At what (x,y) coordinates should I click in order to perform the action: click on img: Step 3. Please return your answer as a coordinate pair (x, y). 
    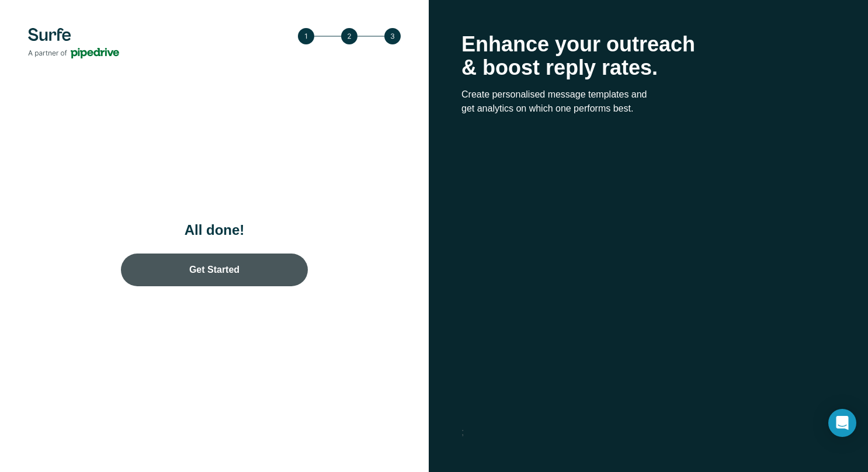
    Looking at the image, I should click on (349, 37).